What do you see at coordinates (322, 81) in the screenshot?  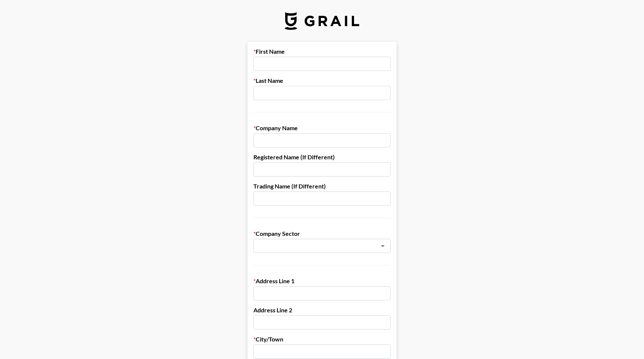 I see `label: Last Name` at bounding box center [322, 81].